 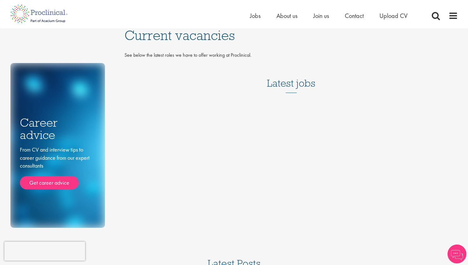 What do you see at coordinates (58, 129) in the screenshot?
I see `h3: Career advice` at bounding box center [58, 129].